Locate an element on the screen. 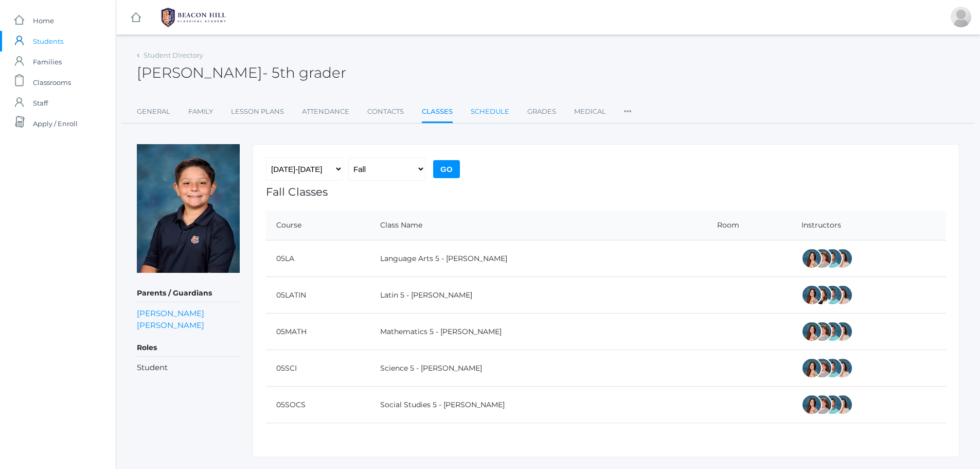  span: - 5th grader is located at coordinates (304, 73).